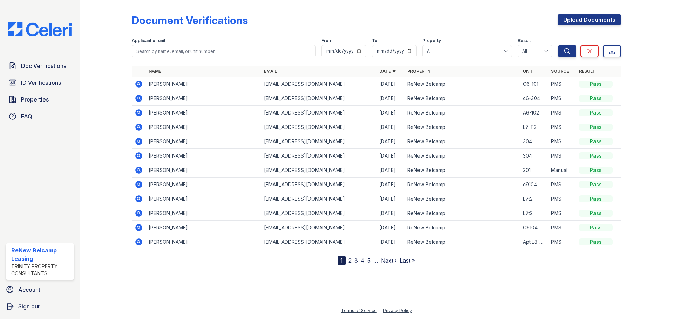 The width and height of the screenshot is (673, 319). Describe the element at coordinates (359, 311) in the screenshot. I see `a: Terms of Service` at that location.